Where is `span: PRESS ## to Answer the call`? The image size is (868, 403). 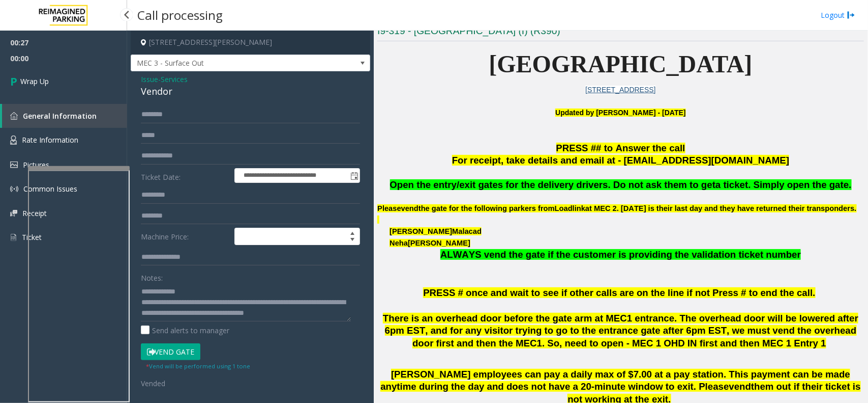 span: PRESS ## to Answer the call is located at coordinates (621, 147).